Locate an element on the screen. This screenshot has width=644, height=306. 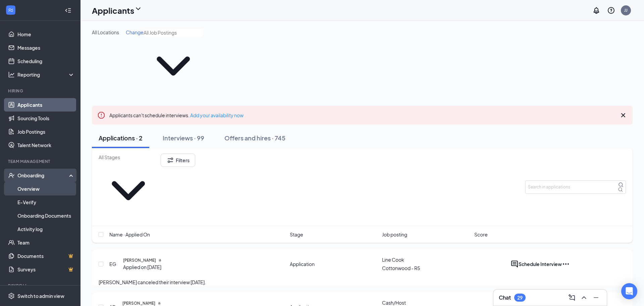
svg: Collapse is located at coordinates (68, 10).